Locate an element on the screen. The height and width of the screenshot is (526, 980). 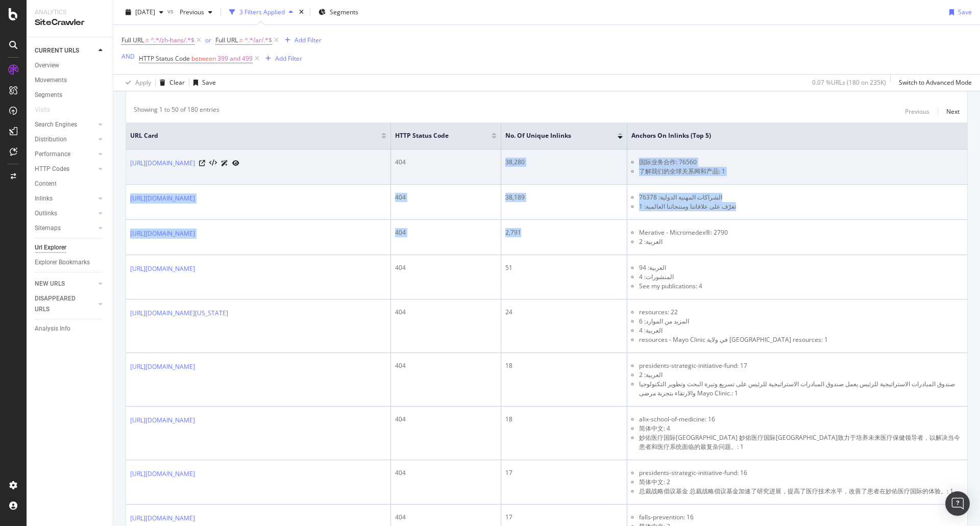
span: 399 and 499 is located at coordinates (235, 59).